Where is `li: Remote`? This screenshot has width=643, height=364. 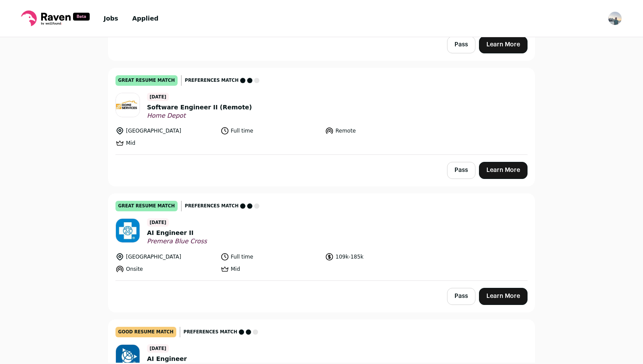
li: Remote is located at coordinates (375, 131).